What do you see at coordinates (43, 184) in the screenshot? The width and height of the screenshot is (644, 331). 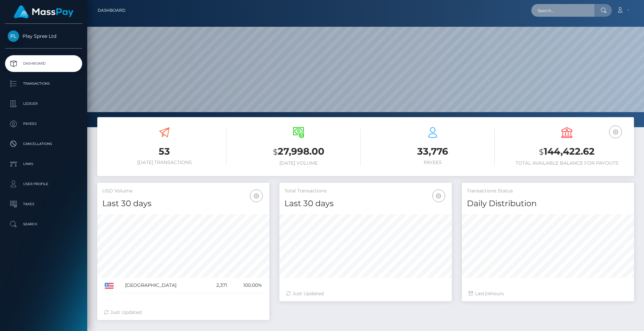 I see `a: User Profile` at bounding box center [43, 184].